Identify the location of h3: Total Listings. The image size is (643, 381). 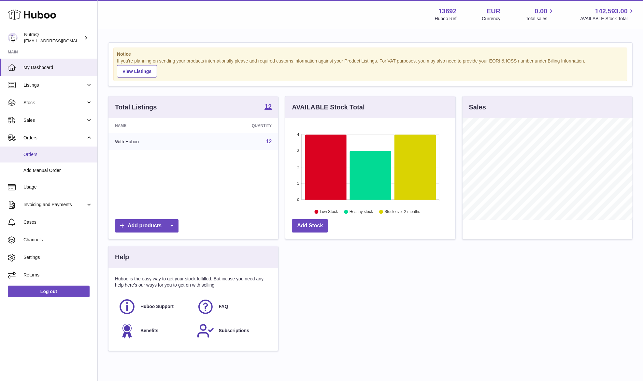
(136, 107).